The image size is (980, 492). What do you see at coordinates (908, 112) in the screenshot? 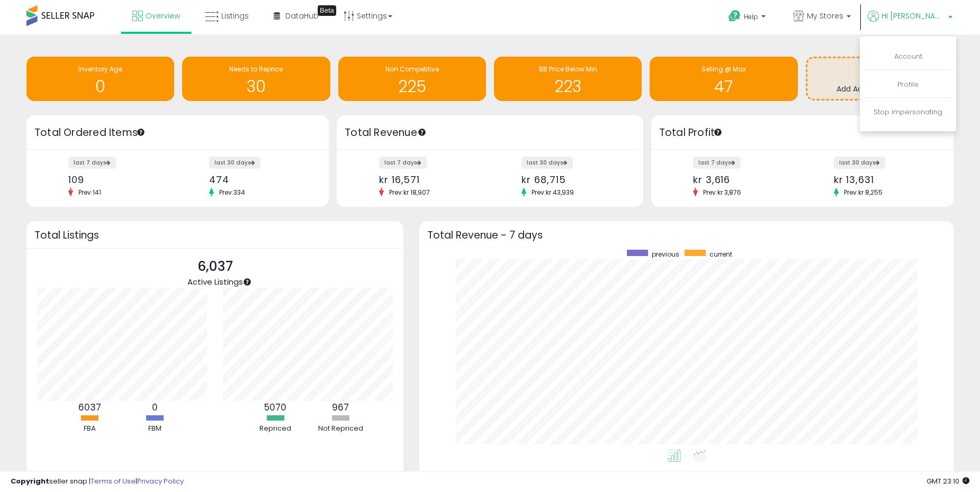
I see `a: Stop impersonating` at bounding box center [908, 112].